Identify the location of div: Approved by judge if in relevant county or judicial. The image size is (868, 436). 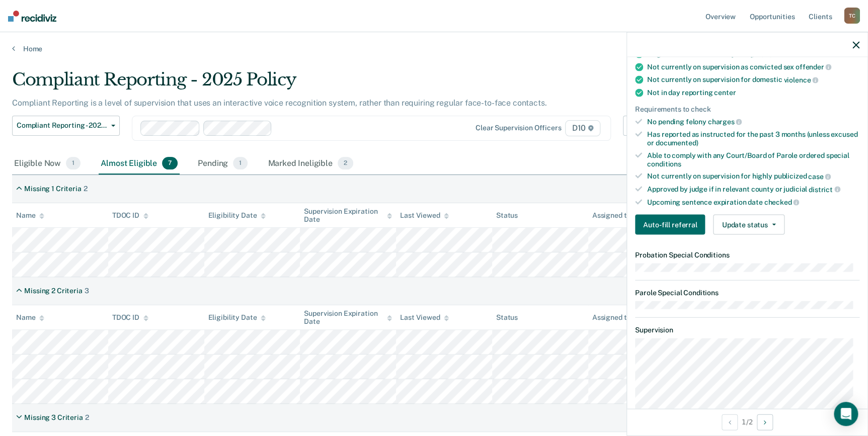
(754, 189).